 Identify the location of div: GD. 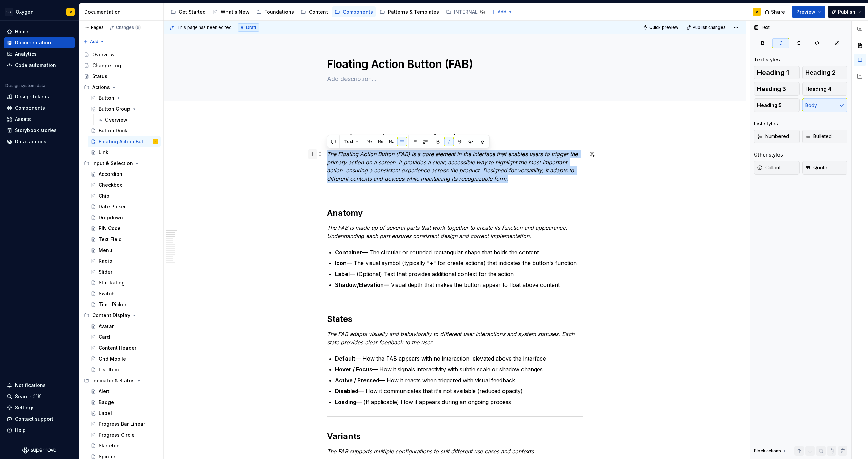
(9, 12).